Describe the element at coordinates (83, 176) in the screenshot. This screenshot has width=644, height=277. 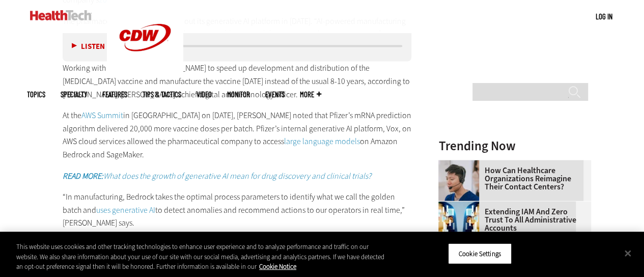
I see `strong: READ MORE:` at that location.